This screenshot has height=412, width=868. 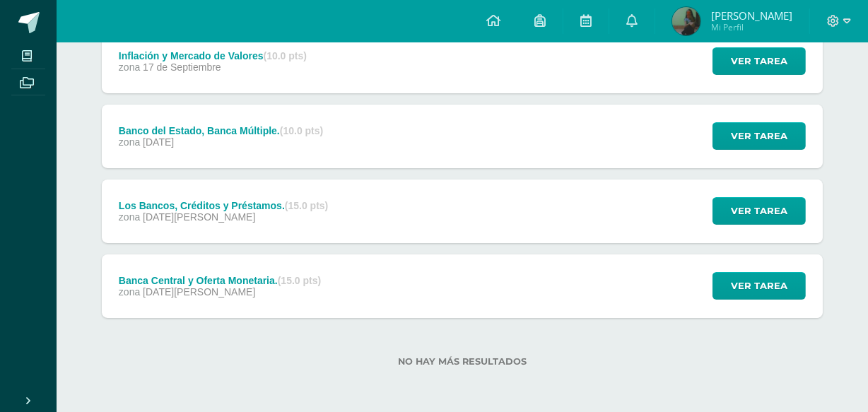 I want to click on div: Inflación y Mercado de Valores, so click(x=213, y=56).